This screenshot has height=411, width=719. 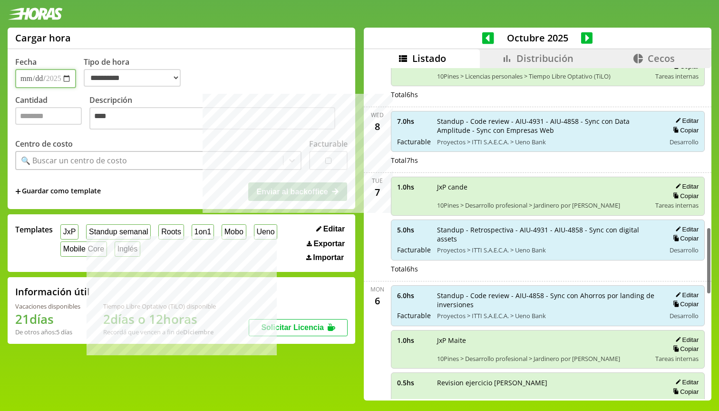 What do you see at coordinates (661, 58) in the screenshot?
I see `span: Cecos` at bounding box center [661, 58].